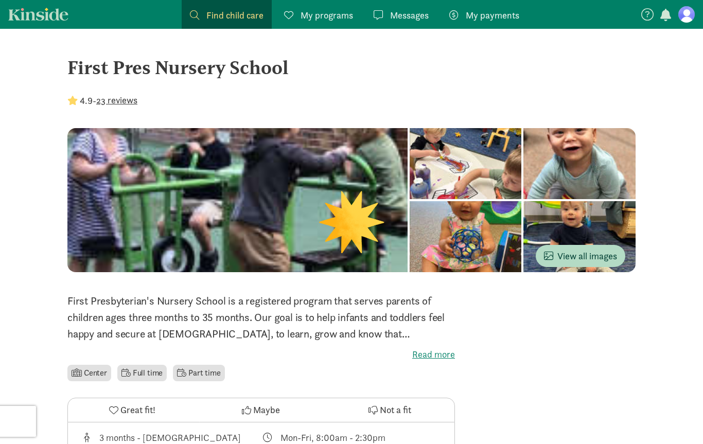  What do you see at coordinates (327, 15) in the screenshot?
I see `span: My programs` at bounding box center [327, 15].